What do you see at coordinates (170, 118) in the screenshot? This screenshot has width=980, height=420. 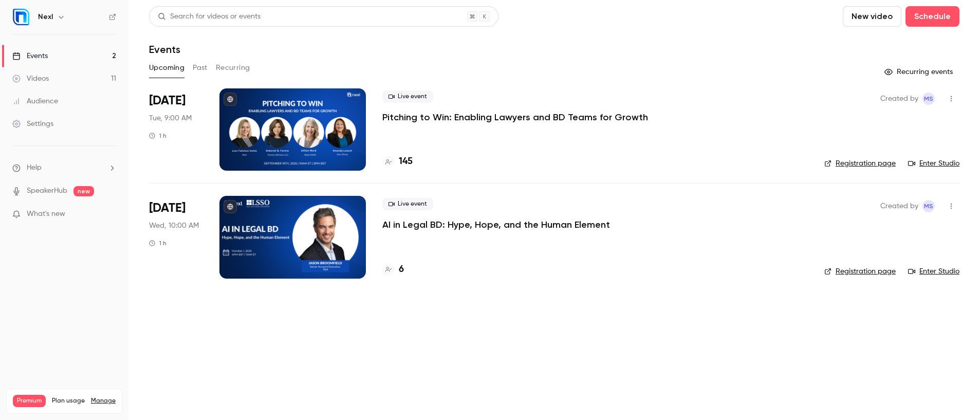 I see `span: Tue, 9:00 AM` at bounding box center [170, 118].